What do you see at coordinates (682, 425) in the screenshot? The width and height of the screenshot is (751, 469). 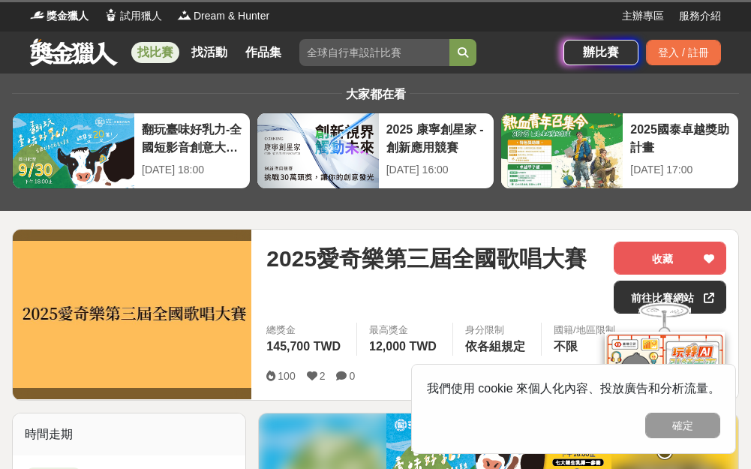 I see `button: 確定` at bounding box center [682, 425].